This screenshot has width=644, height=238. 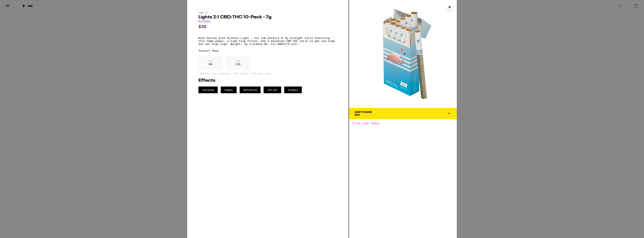 I want to click on p: *Amounts are averages, individual items may vary., so click(x=268, y=73).